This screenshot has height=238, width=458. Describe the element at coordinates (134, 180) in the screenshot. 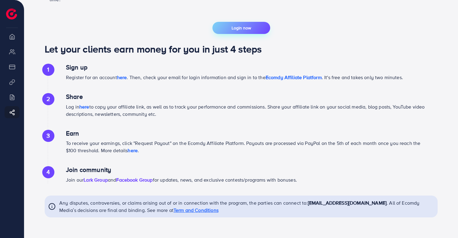

I see `a: Facebook Group` at that location.